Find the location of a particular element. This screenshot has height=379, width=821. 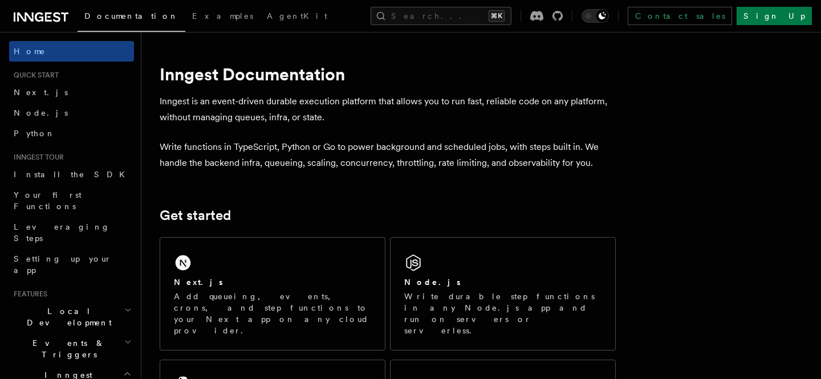

span: Features is located at coordinates (28, 294).